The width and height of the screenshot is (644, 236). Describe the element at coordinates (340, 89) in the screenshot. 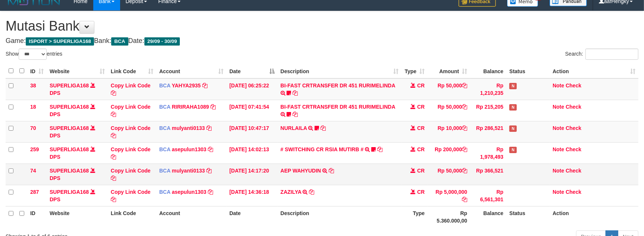

I see `td: BI-FAST CRTRANSFER DR 451 RURIMELINDA` at that location.